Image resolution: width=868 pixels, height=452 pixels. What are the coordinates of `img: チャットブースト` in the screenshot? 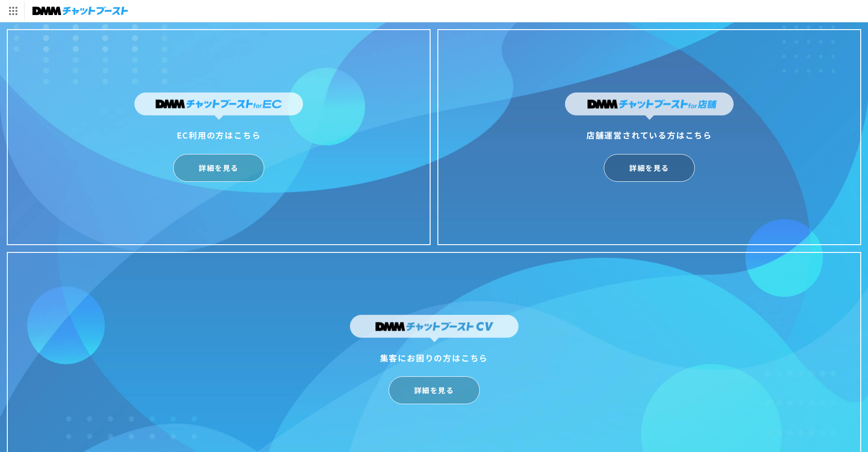 It's located at (80, 11).